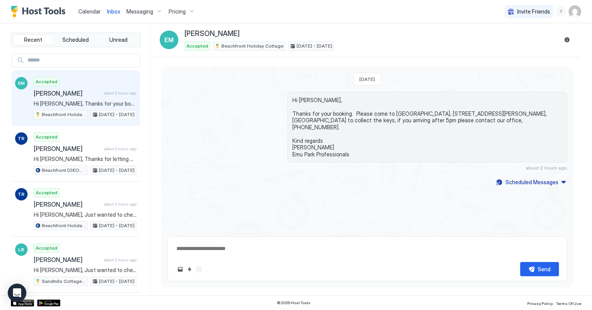 The width and height of the screenshot is (592, 310). Describe the element at coordinates (190, 270) in the screenshot. I see `button: Quick reply` at that location.